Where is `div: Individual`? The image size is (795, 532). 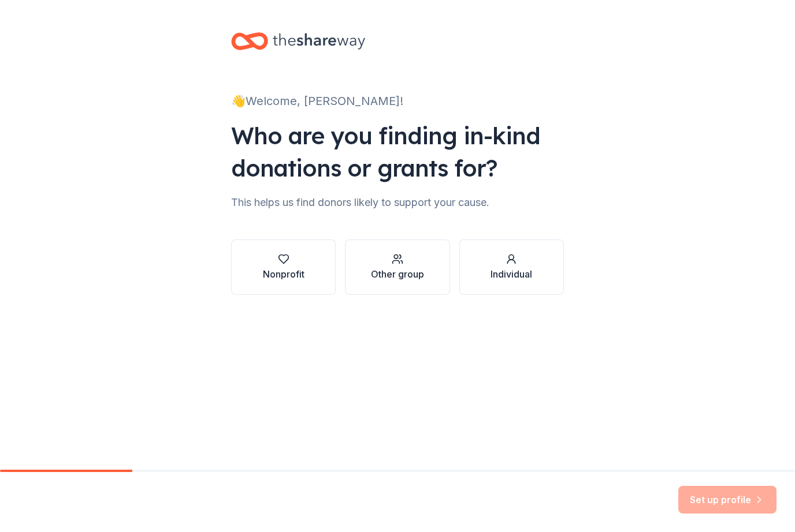 div: Individual is located at coordinates (511, 274).